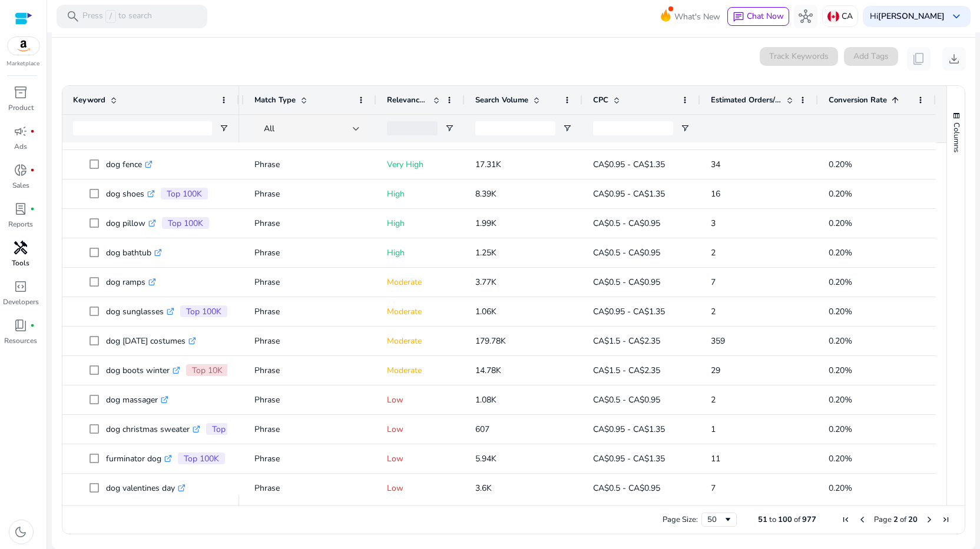  What do you see at coordinates (858, 100) in the screenshot?
I see `span: Conversion Rate` at bounding box center [858, 100].